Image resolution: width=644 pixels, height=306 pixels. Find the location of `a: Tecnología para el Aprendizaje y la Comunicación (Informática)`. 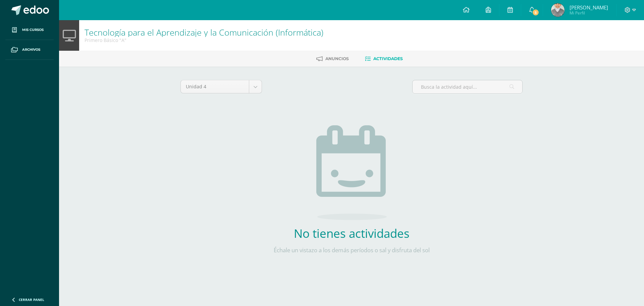

a: Tecnología para el Aprendizaje y la Comunicación (Informática) is located at coordinates (204, 32).